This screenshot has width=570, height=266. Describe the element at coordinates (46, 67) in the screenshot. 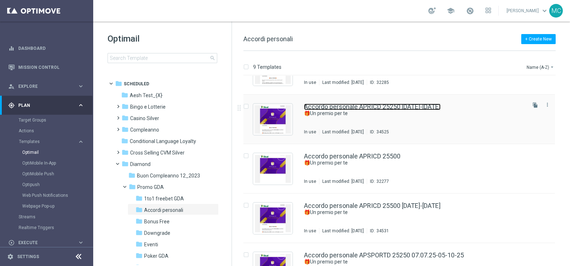

I see `div: Mission Control` at that location.